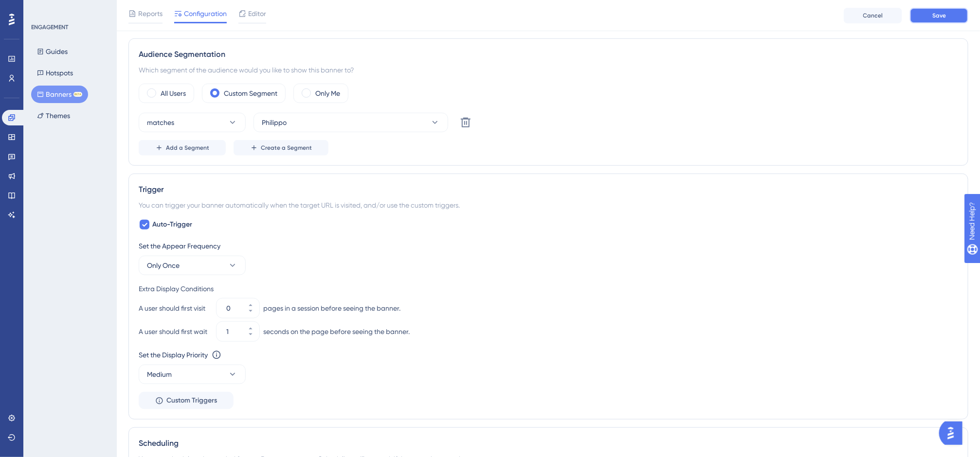  Describe the element at coordinates (250, 94) in the screenshot. I see `label: Custom Segment` at that location.